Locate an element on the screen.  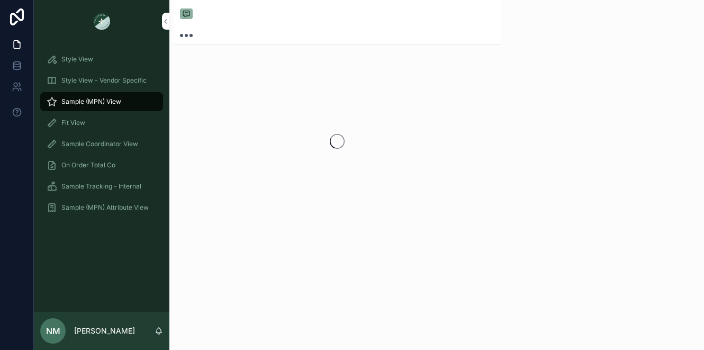
span: Sample (MPN) View is located at coordinates (91, 102).